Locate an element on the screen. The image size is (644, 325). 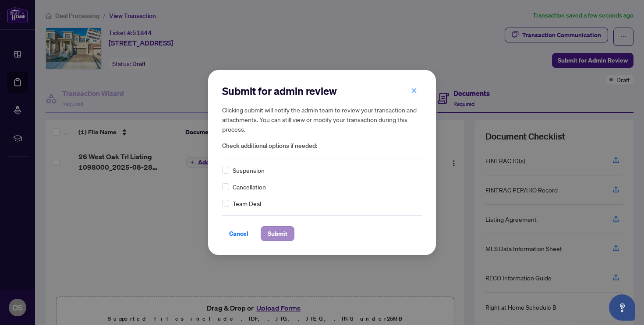
span: Suspension is located at coordinates (248, 170).